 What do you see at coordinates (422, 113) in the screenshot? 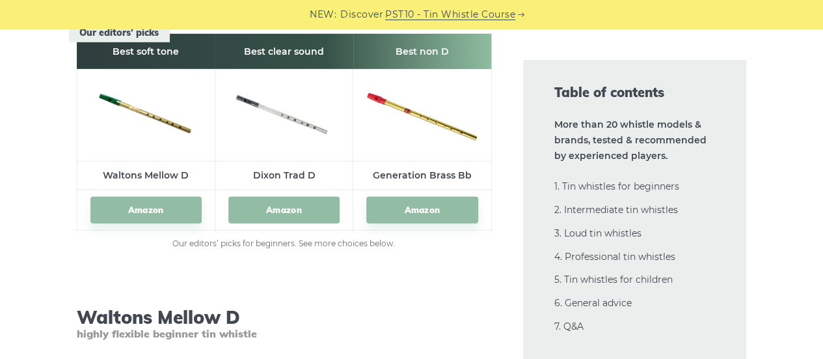
I see `img: generation Brass Bb Tin Whistle Preview` at bounding box center [422, 113].